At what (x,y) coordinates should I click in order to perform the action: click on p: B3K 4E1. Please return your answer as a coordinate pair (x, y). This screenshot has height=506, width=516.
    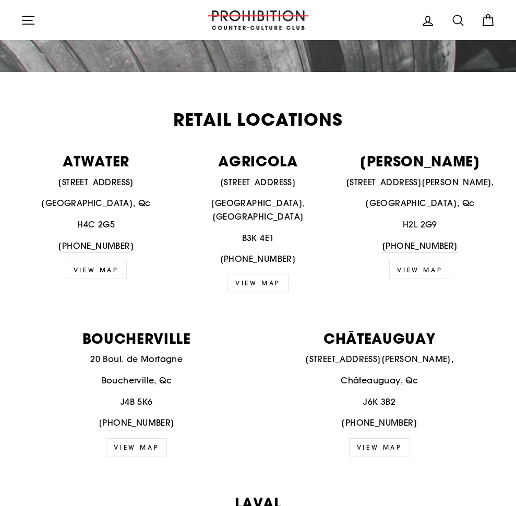
    Looking at the image, I should click on (258, 238).